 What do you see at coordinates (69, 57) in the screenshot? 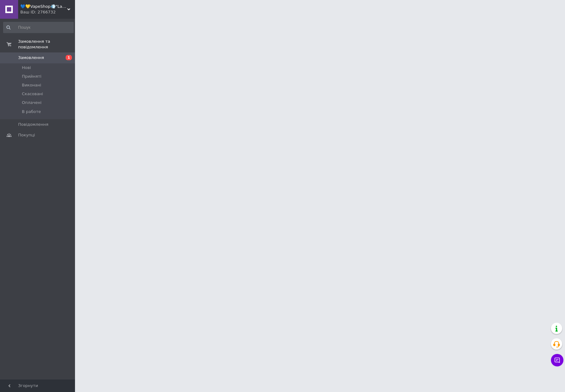
I see `span: 1` at bounding box center [69, 57].